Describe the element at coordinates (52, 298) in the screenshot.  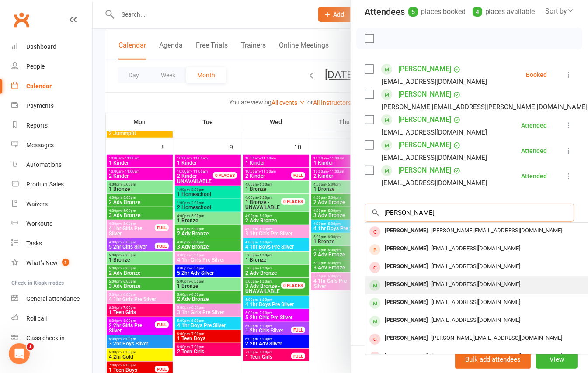
I see `a: General attendance kiosk mode` at that location.